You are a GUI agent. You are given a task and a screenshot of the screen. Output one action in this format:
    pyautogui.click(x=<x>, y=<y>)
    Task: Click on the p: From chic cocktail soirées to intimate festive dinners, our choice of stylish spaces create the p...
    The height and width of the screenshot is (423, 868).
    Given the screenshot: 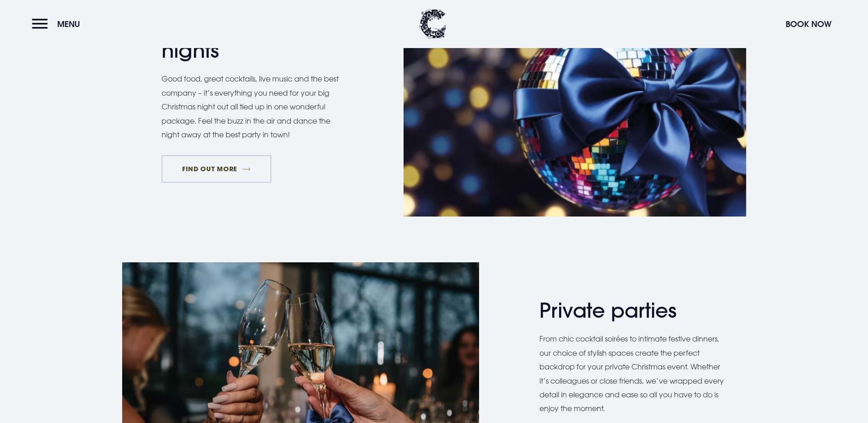 What is the action you would take?
    pyautogui.click(x=633, y=374)
    